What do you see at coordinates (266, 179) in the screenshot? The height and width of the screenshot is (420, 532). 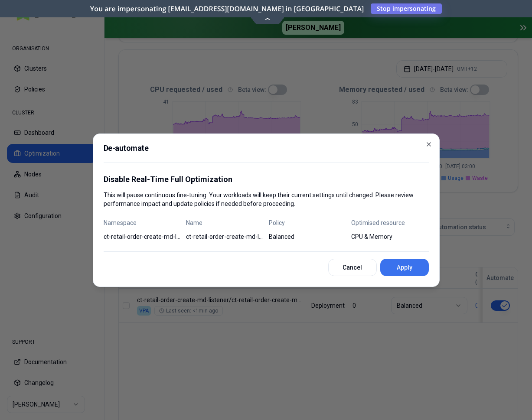 I see `p: Disable Real-Time Full Optimization` at bounding box center [266, 179].